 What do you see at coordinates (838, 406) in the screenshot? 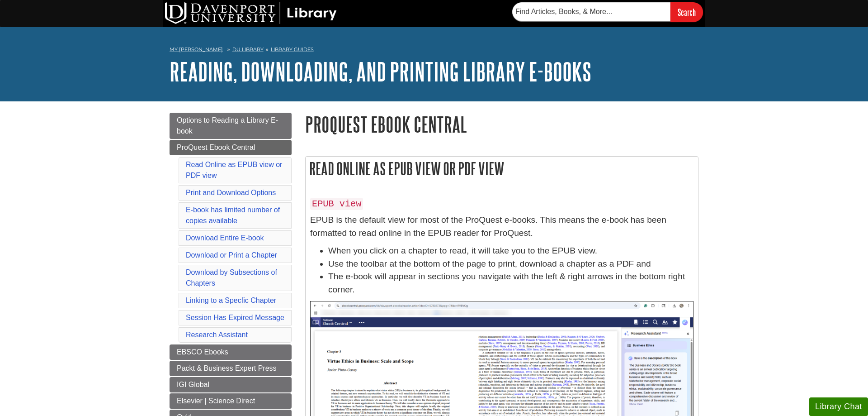
I see `button: Library Chat` at bounding box center [838, 406].